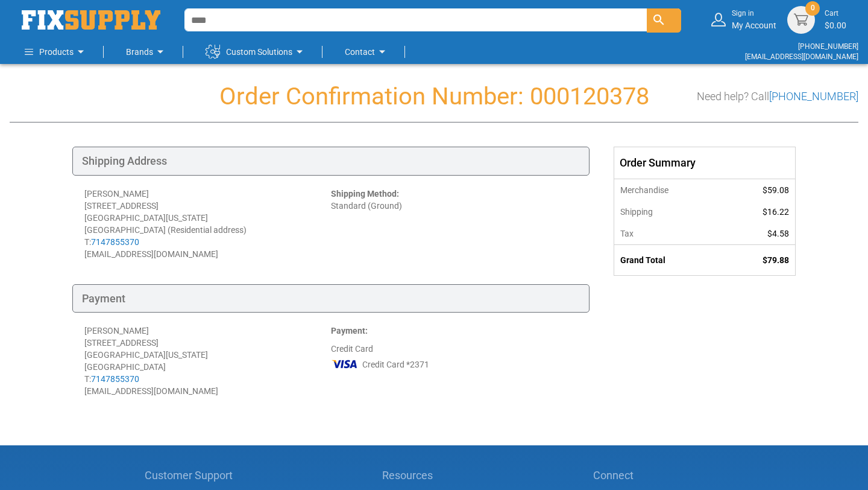 Image resolution: width=868 pixels, height=490 pixels. What do you see at coordinates (754, 19) in the screenshot?
I see `div: My Account` at bounding box center [754, 19].